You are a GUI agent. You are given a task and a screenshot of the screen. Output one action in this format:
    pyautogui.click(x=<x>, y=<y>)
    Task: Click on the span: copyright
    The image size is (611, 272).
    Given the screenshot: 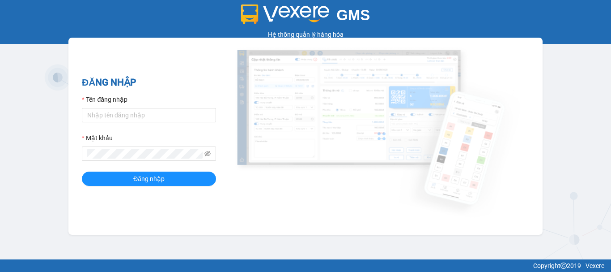 What is the action you would take?
    pyautogui.click(x=564, y=265)
    